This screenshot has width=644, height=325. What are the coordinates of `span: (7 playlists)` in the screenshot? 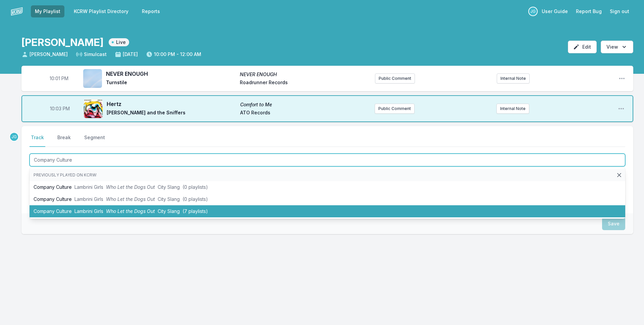 It's located at (195, 211).